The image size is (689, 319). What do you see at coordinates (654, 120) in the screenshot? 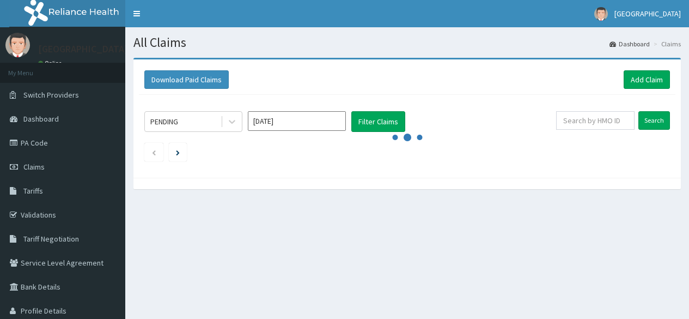
I see `input: Search` at bounding box center [654, 120].